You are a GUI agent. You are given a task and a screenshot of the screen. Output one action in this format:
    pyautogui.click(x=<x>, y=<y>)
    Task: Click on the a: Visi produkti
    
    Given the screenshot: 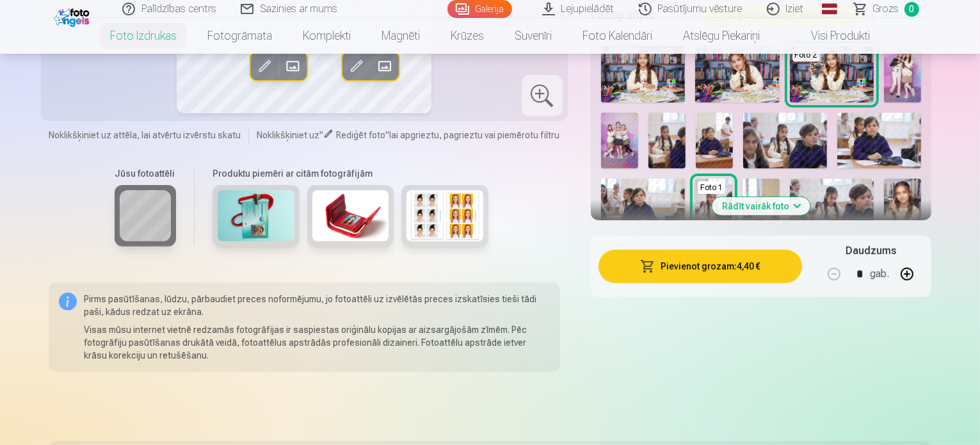 What is the action you would take?
    pyautogui.click(x=831, y=36)
    